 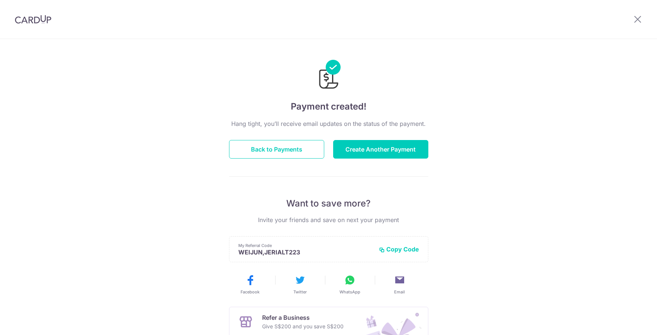 What do you see at coordinates (305, 252) in the screenshot?
I see `p: WEIJUN,JERIALT223` at bounding box center [305, 252].